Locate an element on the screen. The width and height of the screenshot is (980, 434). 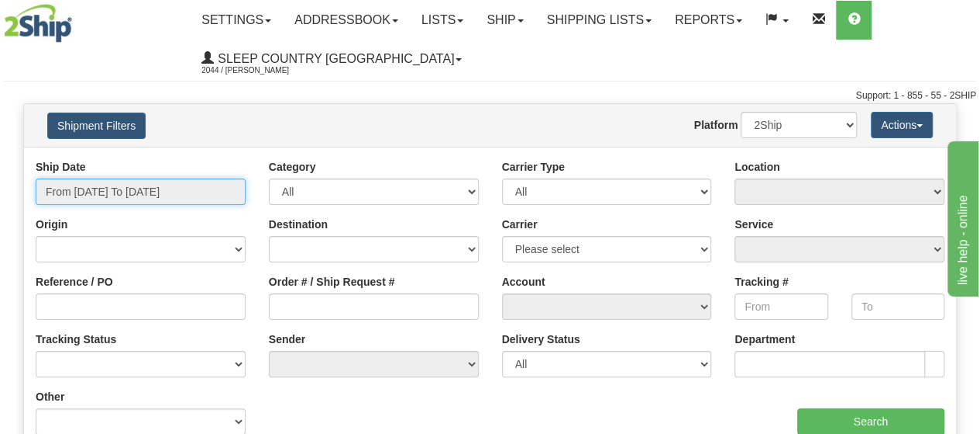
label: Department is located at coordinates (765, 339).